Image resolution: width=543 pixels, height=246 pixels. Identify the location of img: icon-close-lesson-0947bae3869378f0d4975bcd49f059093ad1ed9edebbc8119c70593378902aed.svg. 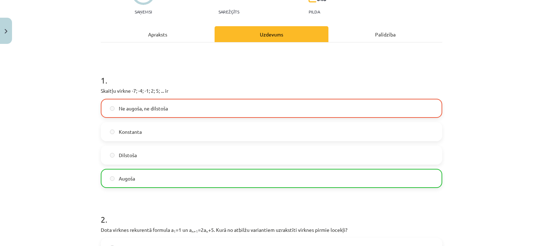
(6, 31).